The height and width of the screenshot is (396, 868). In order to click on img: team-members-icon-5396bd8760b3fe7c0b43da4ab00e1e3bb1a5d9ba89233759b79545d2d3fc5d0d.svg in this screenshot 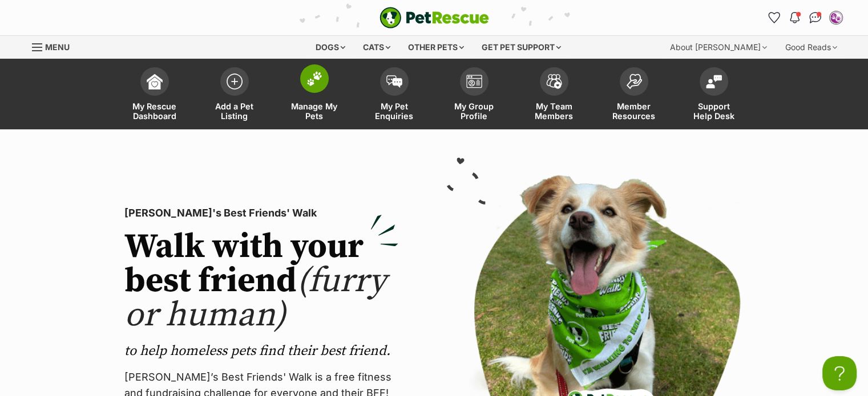, I will do `click(554, 82)`.